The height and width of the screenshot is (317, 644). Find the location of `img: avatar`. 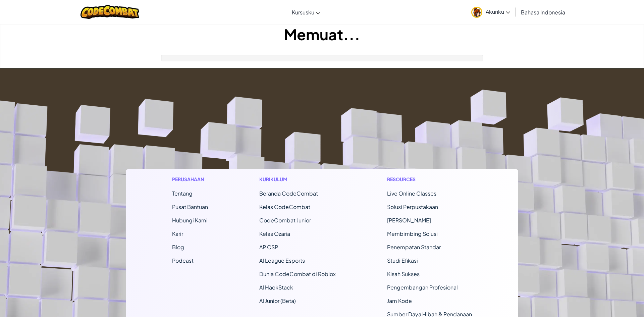

img: avatar is located at coordinates (477, 12).